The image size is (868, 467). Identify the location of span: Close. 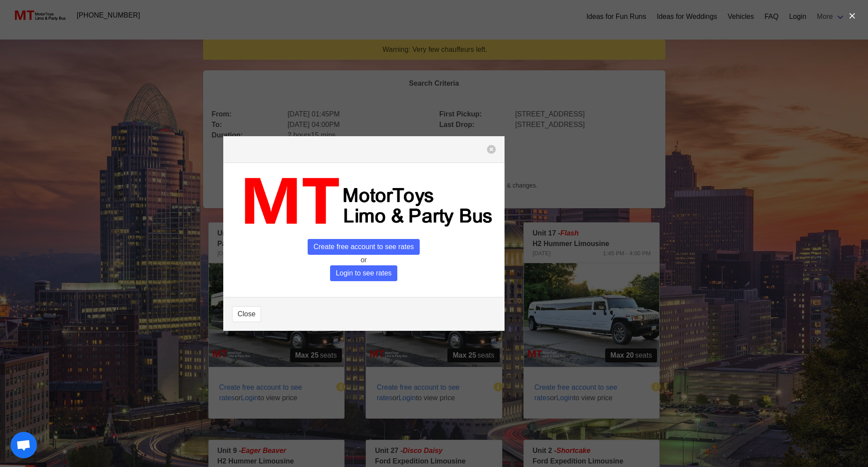
(247, 314).